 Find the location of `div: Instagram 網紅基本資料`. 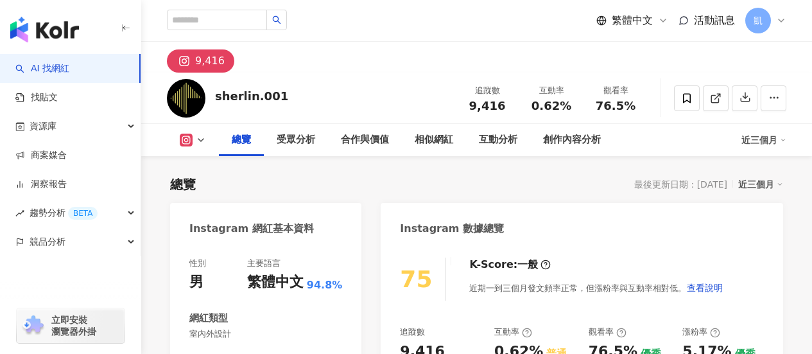

div: Instagram 網紅基本資料 is located at coordinates (252, 228).